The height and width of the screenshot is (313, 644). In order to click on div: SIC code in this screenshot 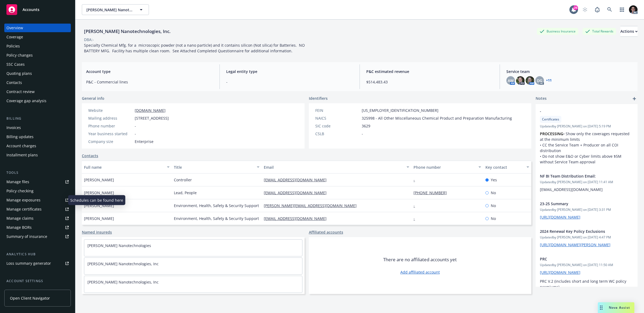, I will do `click(337, 126)`.